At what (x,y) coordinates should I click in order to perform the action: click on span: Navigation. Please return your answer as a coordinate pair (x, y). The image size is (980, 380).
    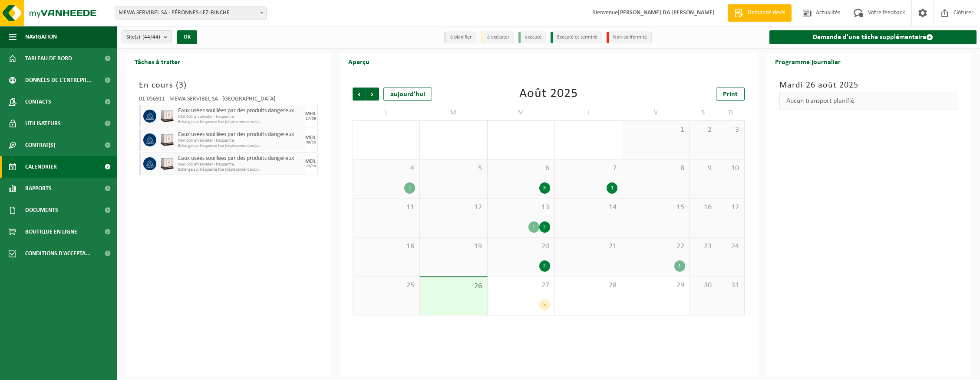
    Looking at the image, I should click on (41, 37).